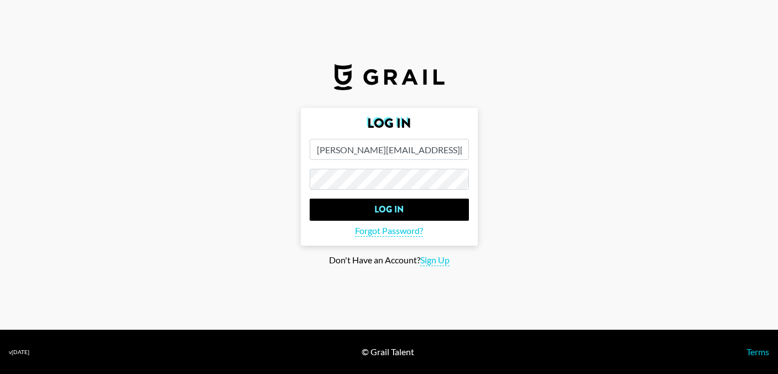 This screenshot has height=374, width=778. Describe the element at coordinates (387, 351) in the screenshot. I see `div: © Grail Talent` at that location.